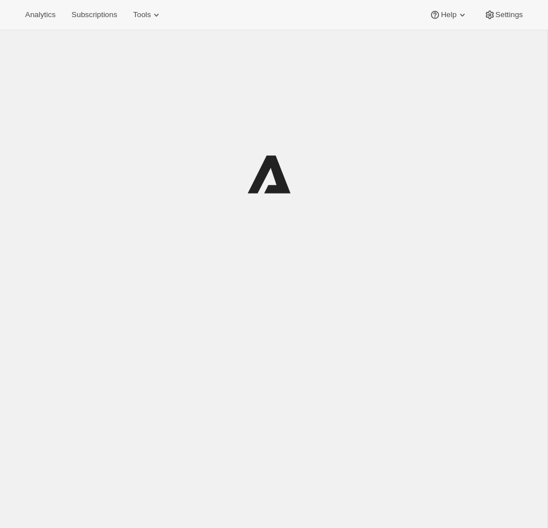 This screenshot has height=528, width=548. Describe the element at coordinates (94, 15) in the screenshot. I see `span: Subscriptions` at that location.